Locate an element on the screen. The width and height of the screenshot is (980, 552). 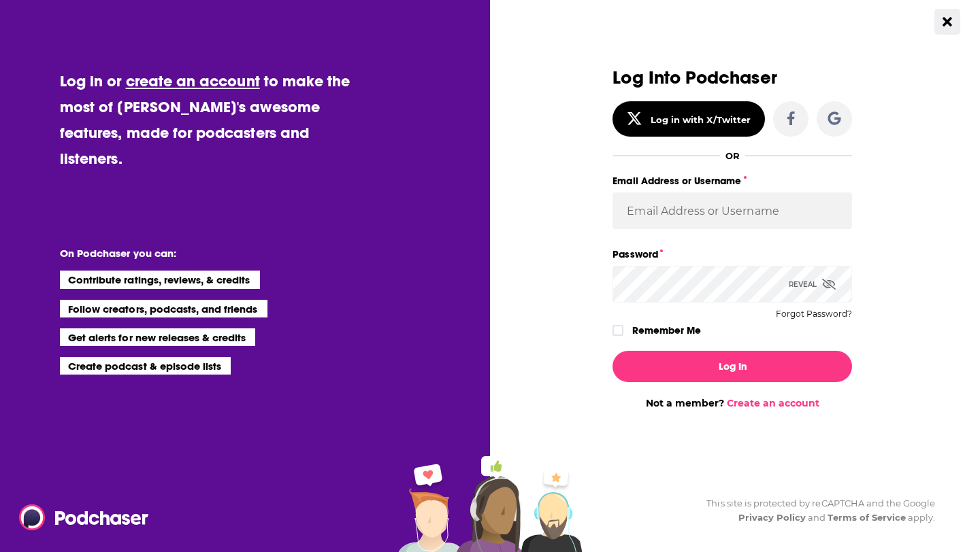
div: OR is located at coordinates (733, 156).